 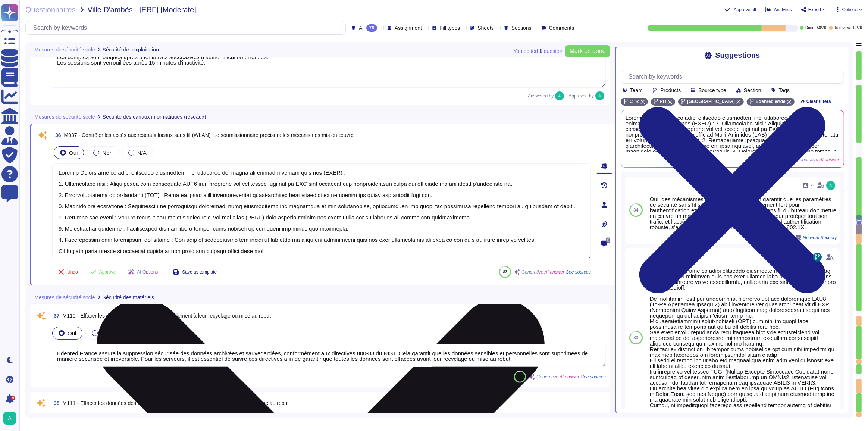 I want to click on span: Fill types, so click(x=449, y=28).